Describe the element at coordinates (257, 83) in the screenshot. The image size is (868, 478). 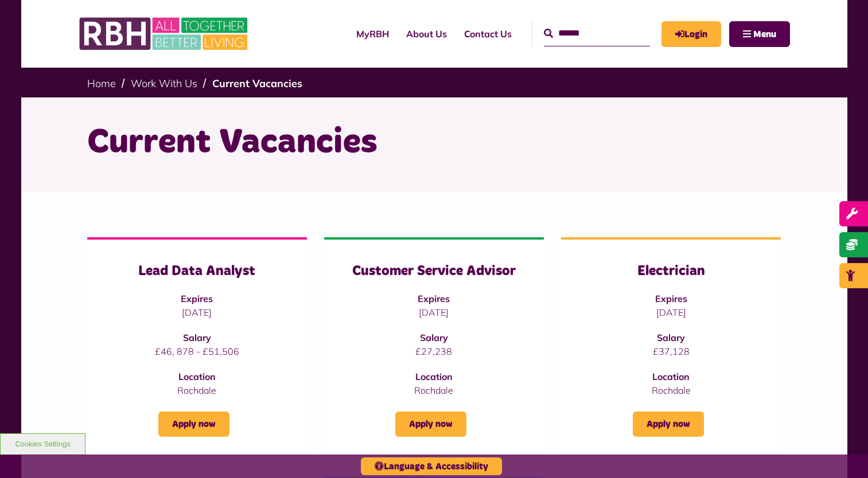
I see `a: Current Vacancies` at that location.